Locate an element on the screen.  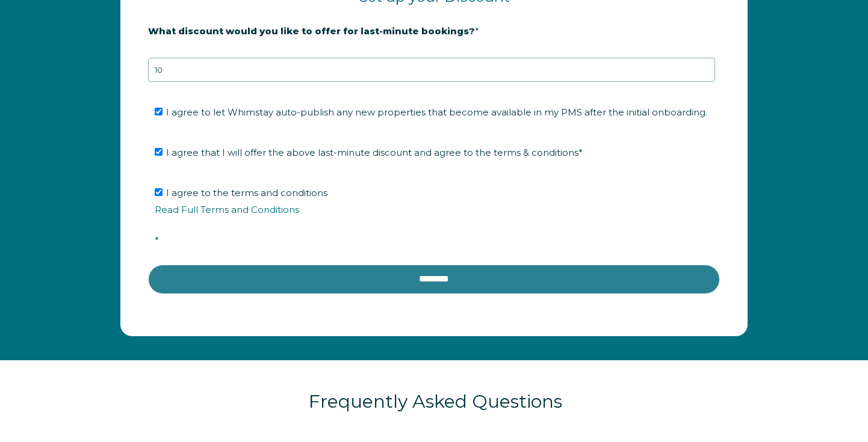
span: Frequently Asked Questions is located at coordinates (435, 401).